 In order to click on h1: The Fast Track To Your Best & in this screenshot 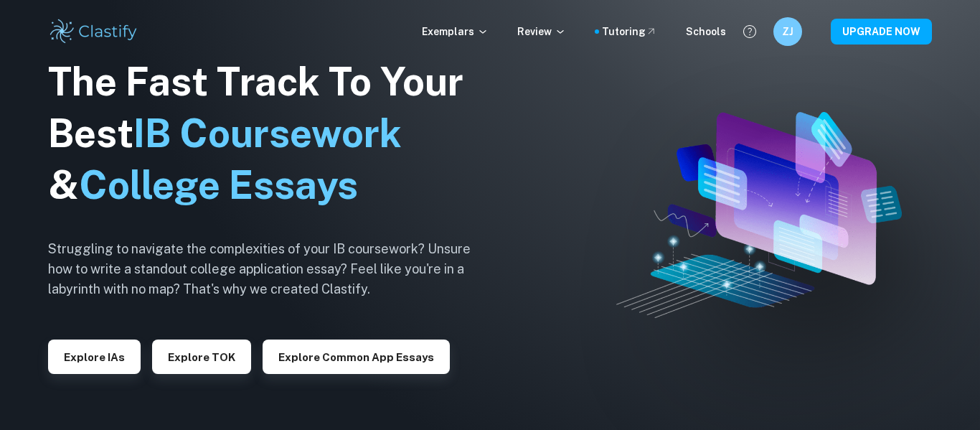, I will do `click(270, 133)`.